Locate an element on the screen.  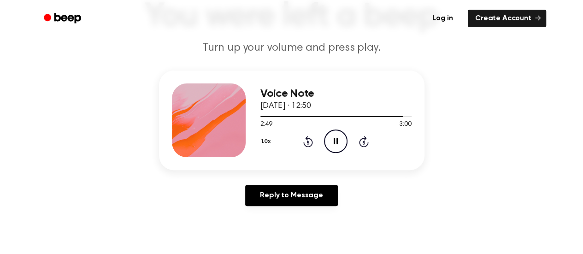
span: 3:00 is located at coordinates (405, 124).